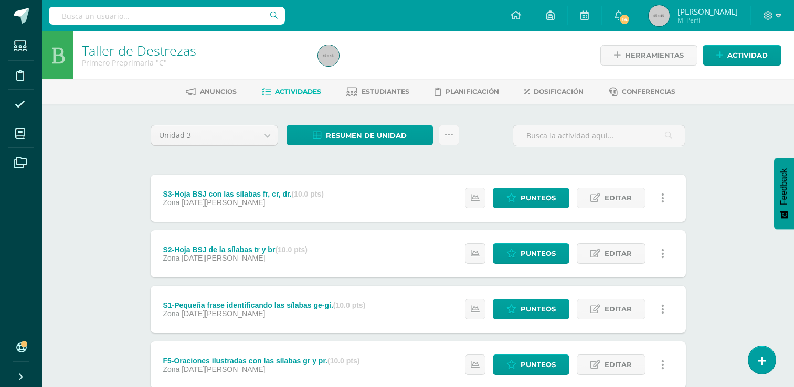 Image resolution: width=794 pixels, height=387 pixels. I want to click on a: Planificación, so click(467, 92).